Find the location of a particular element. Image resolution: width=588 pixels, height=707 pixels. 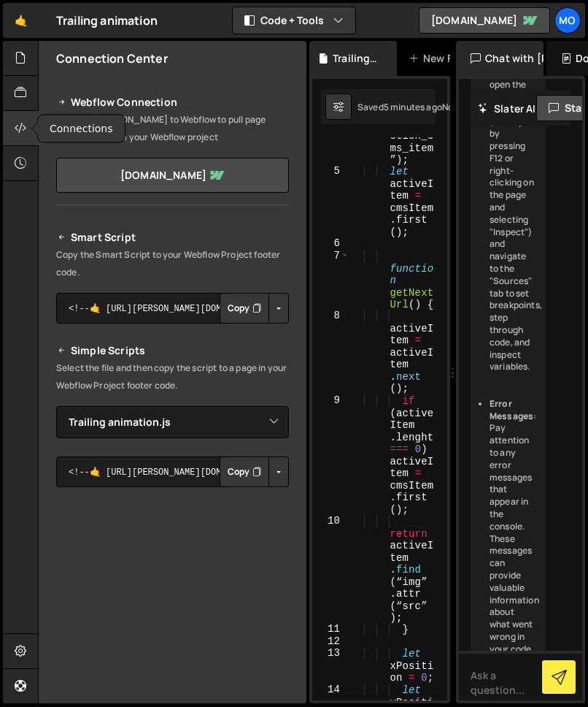

div: Mo is located at coordinates (568, 21).